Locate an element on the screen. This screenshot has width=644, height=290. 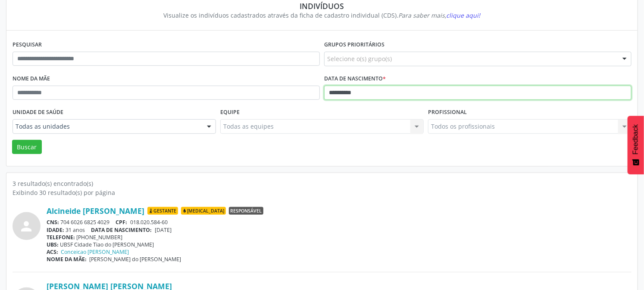
span: Todas as unidades is located at coordinates (107, 127).